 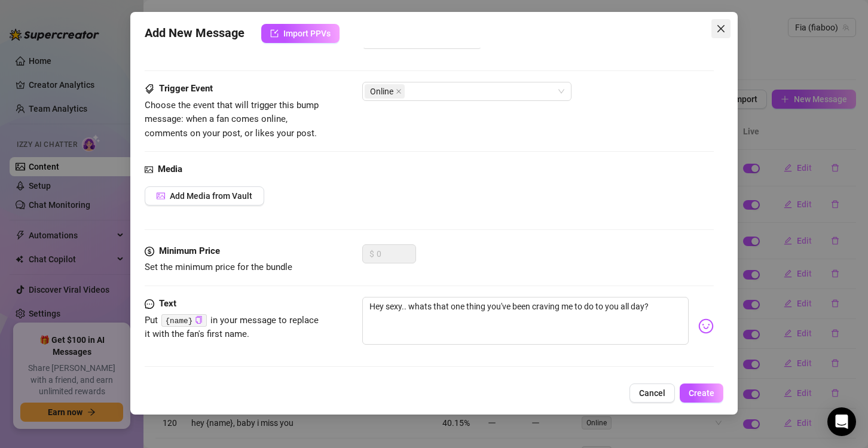 I want to click on span: Close, so click(x=721, y=29).